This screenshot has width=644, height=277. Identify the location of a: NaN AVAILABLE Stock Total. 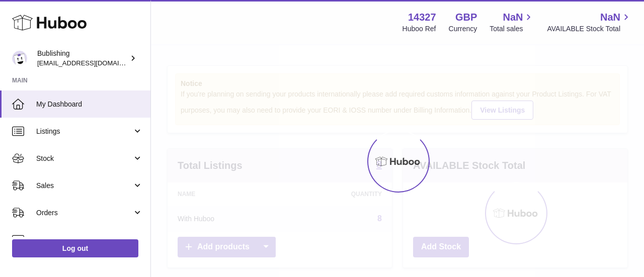
(589, 22).